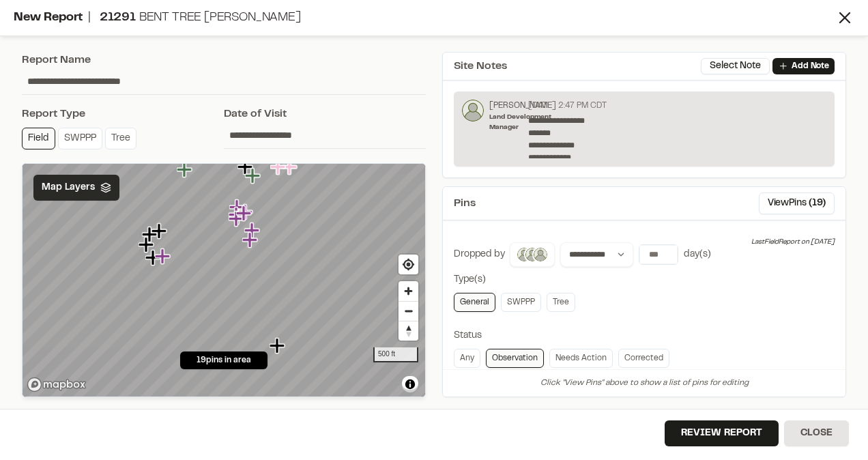 The width and height of the screenshot is (868, 460). I want to click on a: General, so click(474, 302).